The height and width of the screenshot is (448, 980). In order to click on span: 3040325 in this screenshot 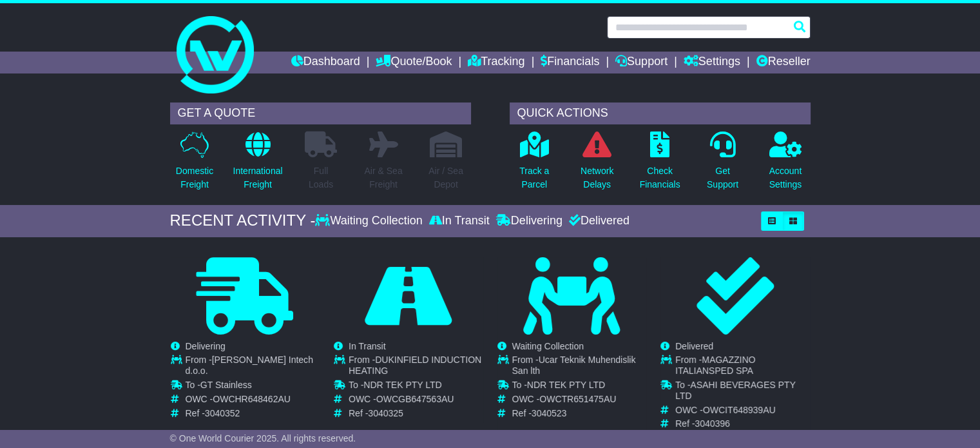, I will do `click(385, 413)`.